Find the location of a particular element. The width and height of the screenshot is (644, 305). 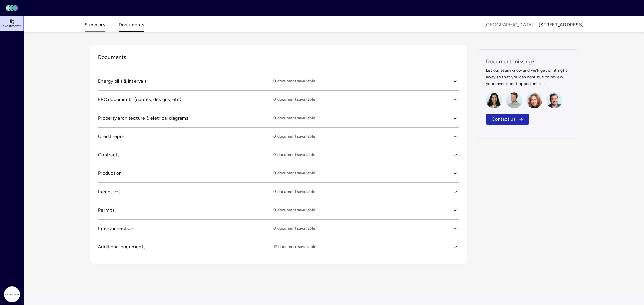

h2: Documents is located at coordinates (278, 58).